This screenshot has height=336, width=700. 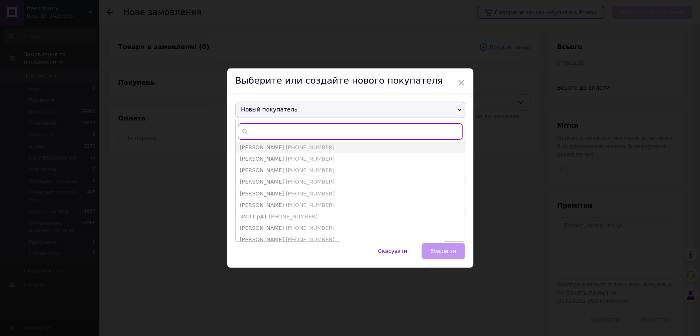 I want to click on span: ЗМЗ ПрАТ, so click(x=253, y=217).